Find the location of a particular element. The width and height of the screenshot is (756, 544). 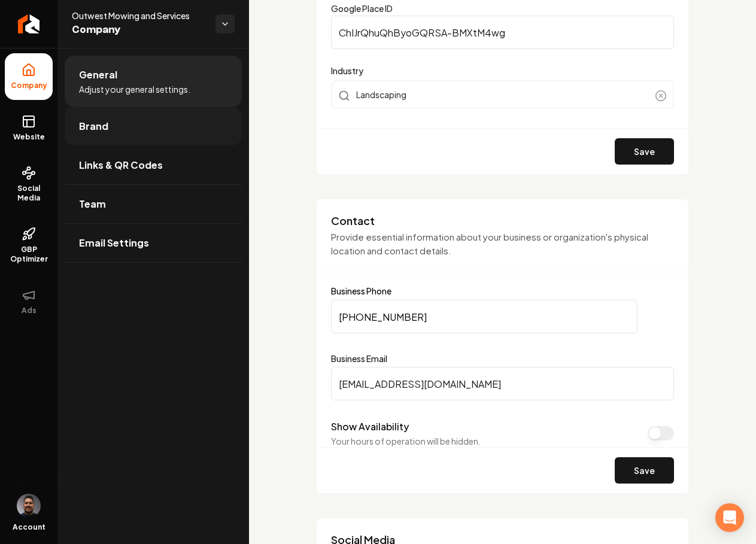

span: Ads is located at coordinates (29, 311).